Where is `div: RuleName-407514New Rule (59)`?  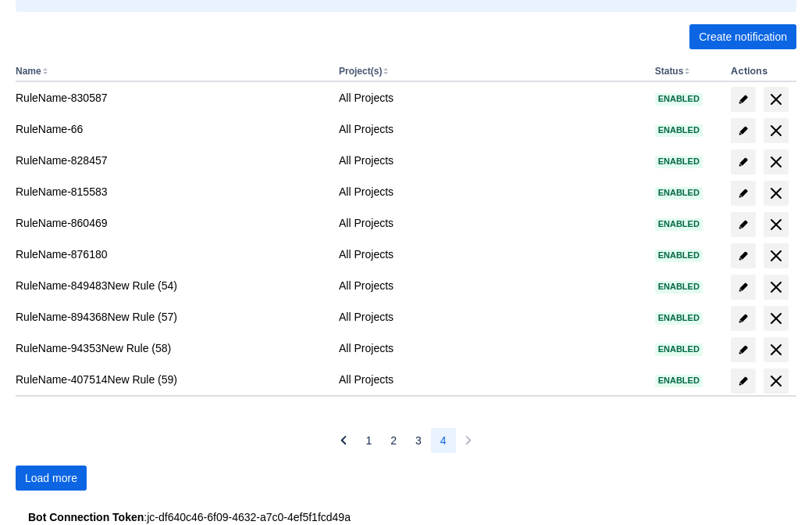
div: RuleName-407514New Rule (59) is located at coordinates (171, 379).